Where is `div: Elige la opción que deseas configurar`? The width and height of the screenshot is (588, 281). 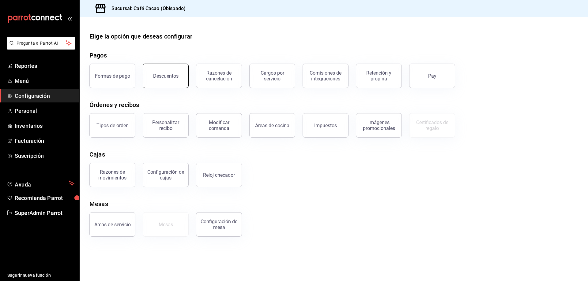 div: Elige la opción que deseas configurar is located at coordinates (141, 36).